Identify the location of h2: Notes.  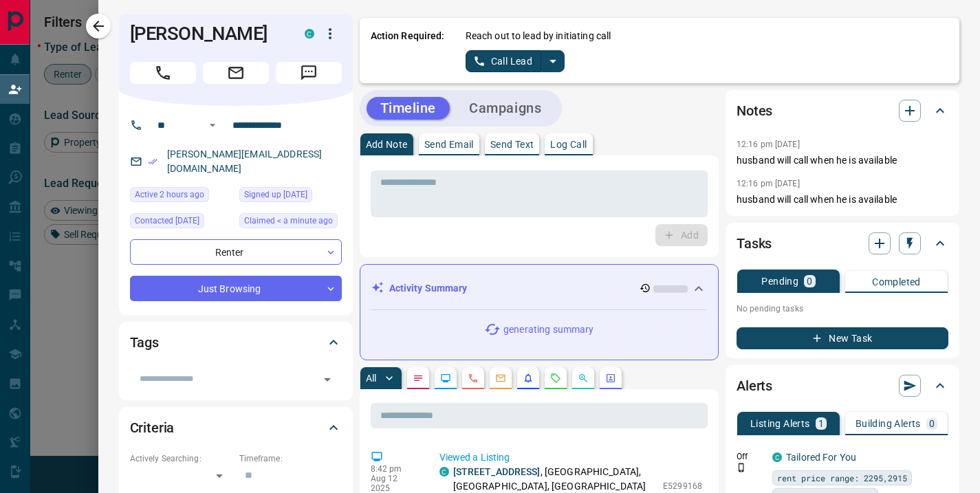
(754, 111).